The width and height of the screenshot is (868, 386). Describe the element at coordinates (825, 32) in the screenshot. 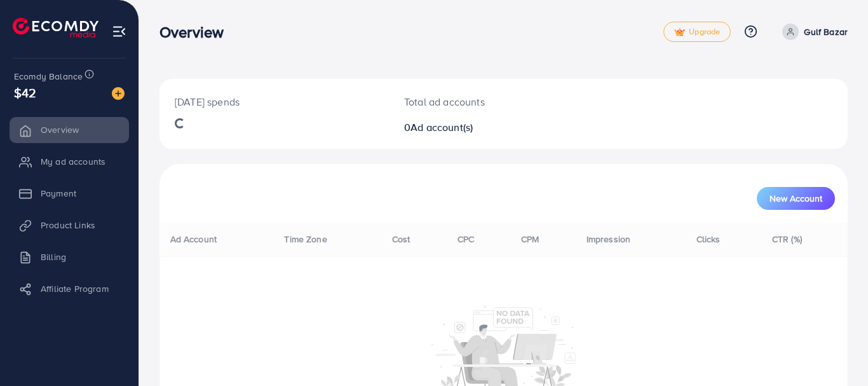

I see `p: Gulf Bazar` at that location.